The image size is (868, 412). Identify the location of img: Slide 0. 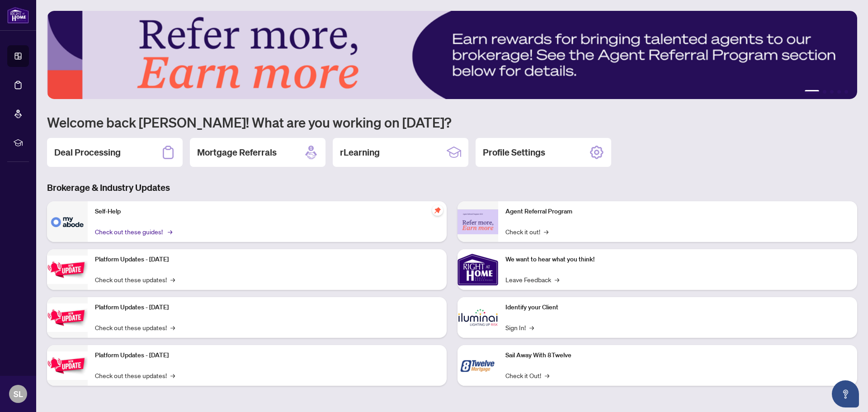
(452, 55).